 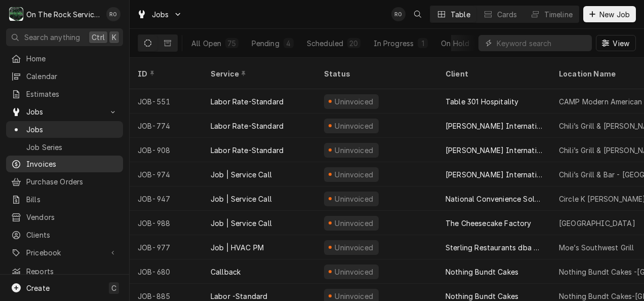 I want to click on input: Keyword search, so click(x=542, y=43).